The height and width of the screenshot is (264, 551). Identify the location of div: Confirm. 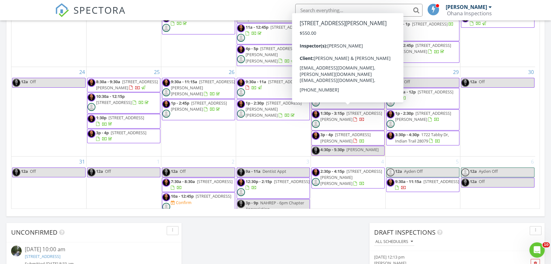
(184, 202).